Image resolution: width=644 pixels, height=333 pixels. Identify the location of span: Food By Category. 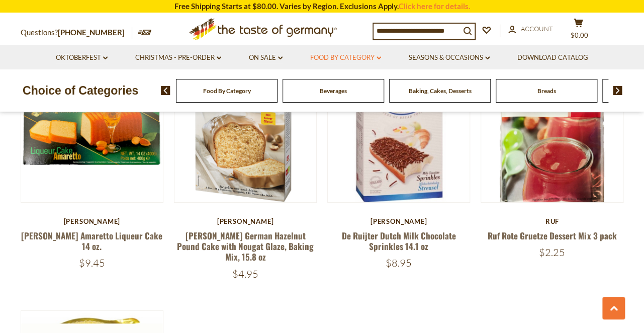
(227, 91).